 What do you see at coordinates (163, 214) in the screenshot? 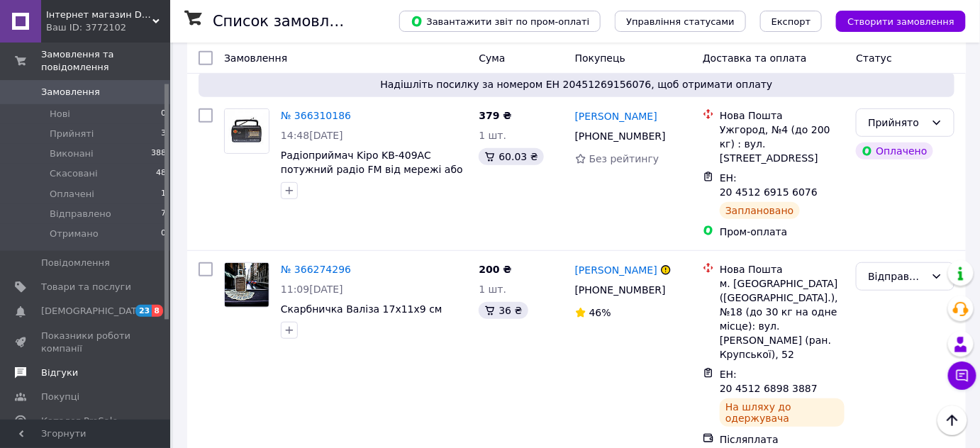
I see `span: 7` at bounding box center [163, 214].